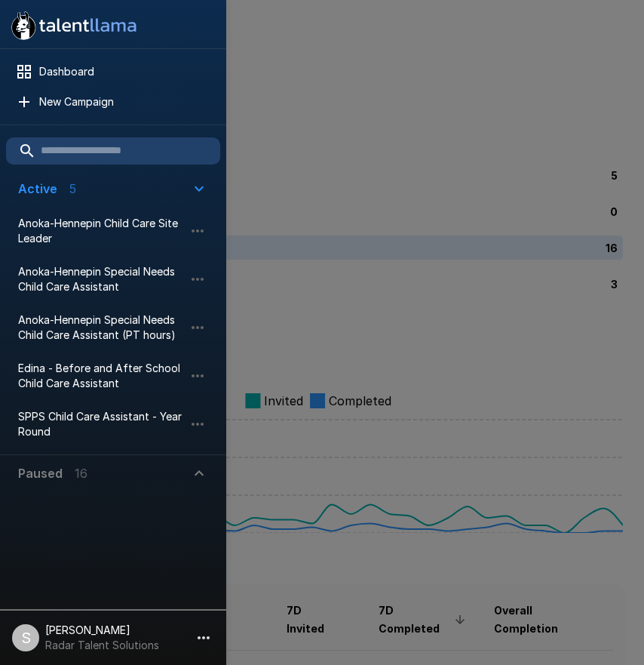 This screenshot has height=665, width=644. Describe the element at coordinates (113, 231) in the screenshot. I see `div: Anoka-Hennepin Child Care Site Leader` at that location.